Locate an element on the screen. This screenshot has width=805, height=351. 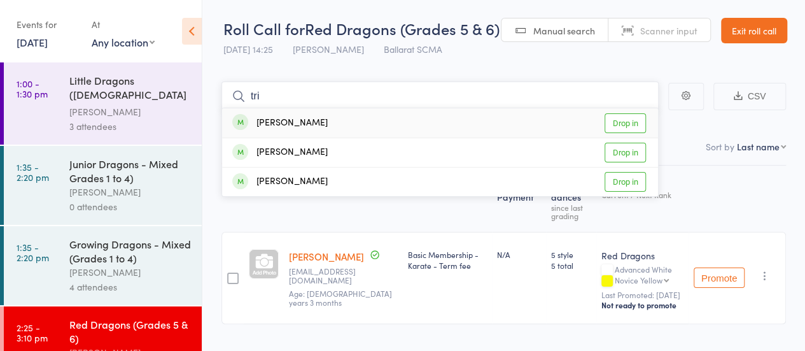
div: 4 attendees is located at coordinates (130, 287).